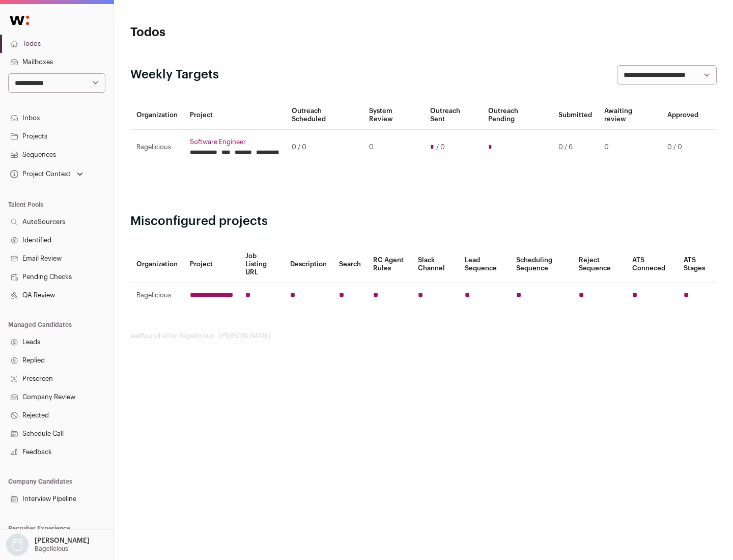 Image resolution: width=733 pixels, height=560 pixels. What do you see at coordinates (174, 75) in the screenshot?
I see `h2: Weekly Targets` at bounding box center [174, 75].